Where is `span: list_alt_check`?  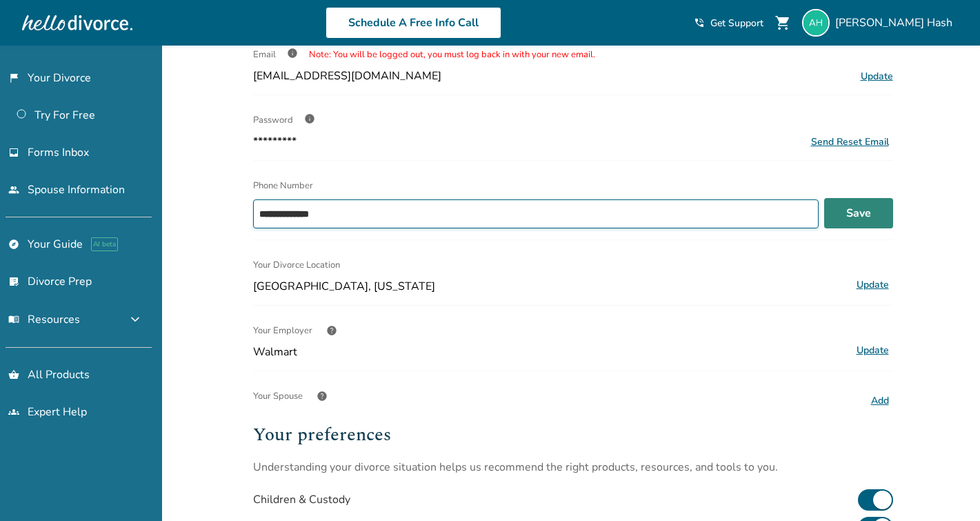
span: list_alt_check is located at coordinates (14, 281).